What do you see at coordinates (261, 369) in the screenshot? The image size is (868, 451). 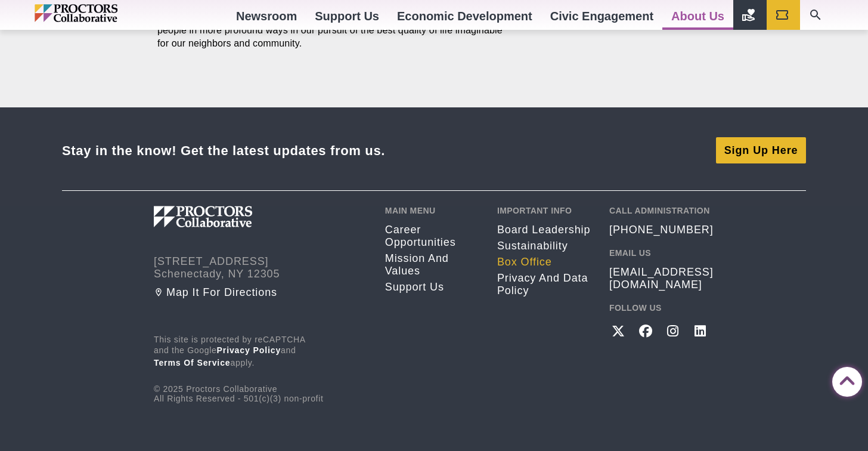 I see `div: © 2025 Proctors Collaborative All Rights Reserved - 501(c)(3) non-profit` at bounding box center [261, 369].